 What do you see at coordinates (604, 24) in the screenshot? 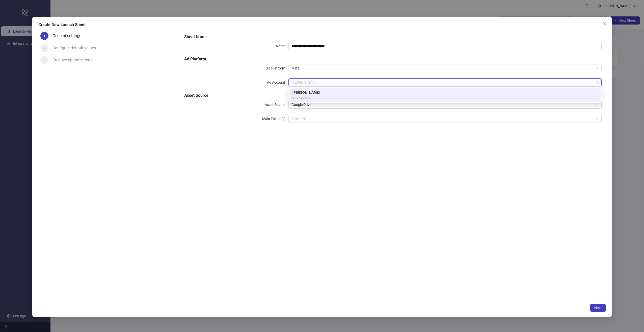
I see `button: Close` at bounding box center [604, 24].